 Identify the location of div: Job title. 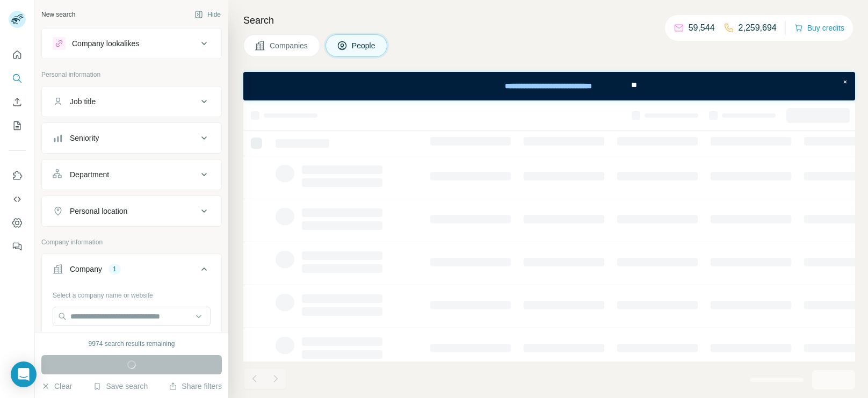
(83, 101).